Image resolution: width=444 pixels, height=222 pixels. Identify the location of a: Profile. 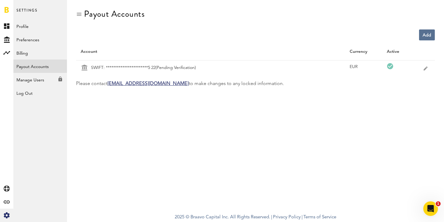
(40, 26).